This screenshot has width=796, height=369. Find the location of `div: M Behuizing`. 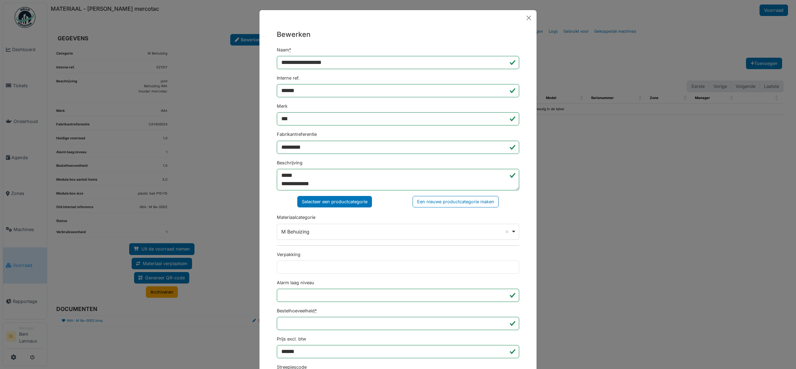

div: M Behuizing is located at coordinates (396, 231).